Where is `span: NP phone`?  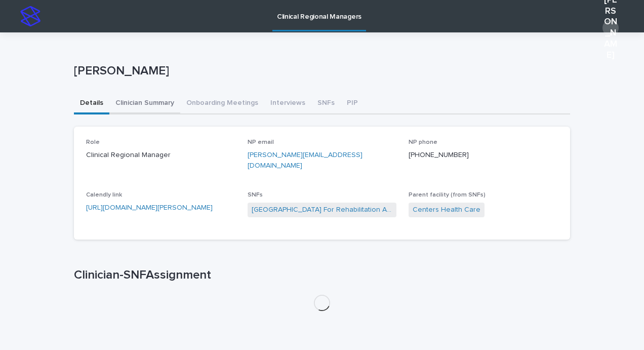 span: NP phone is located at coordinates (423, 143).